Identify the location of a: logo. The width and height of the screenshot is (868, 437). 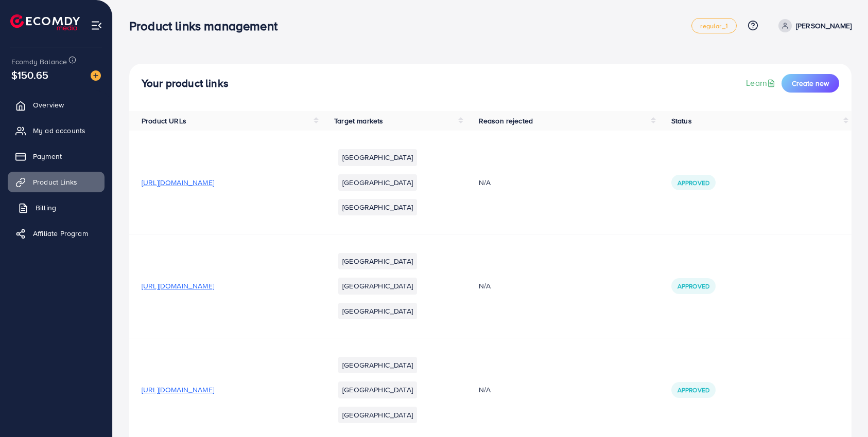
(45, 22).